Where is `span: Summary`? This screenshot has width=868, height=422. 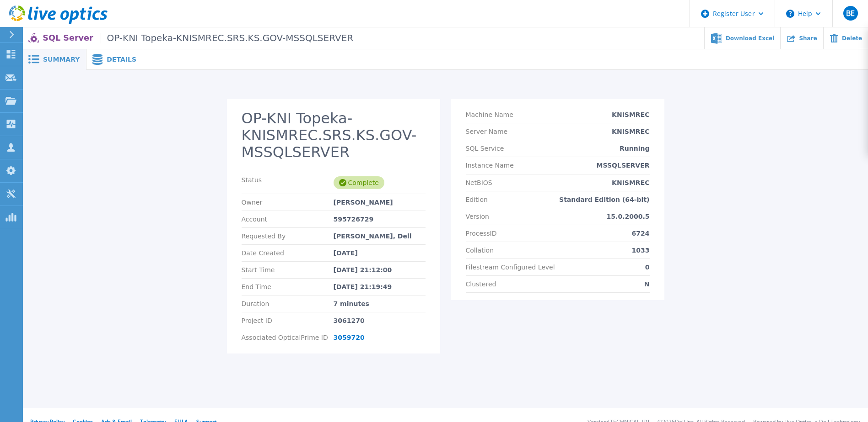 span: Summary is located at coordinates (61, 59).